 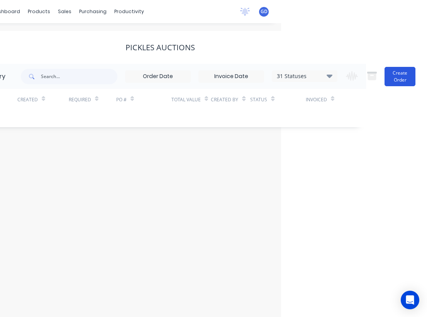 What do you see at coordinates (400, 76) in the screenshot?
I see `button: Create Order` at bounding box center [400, 76].